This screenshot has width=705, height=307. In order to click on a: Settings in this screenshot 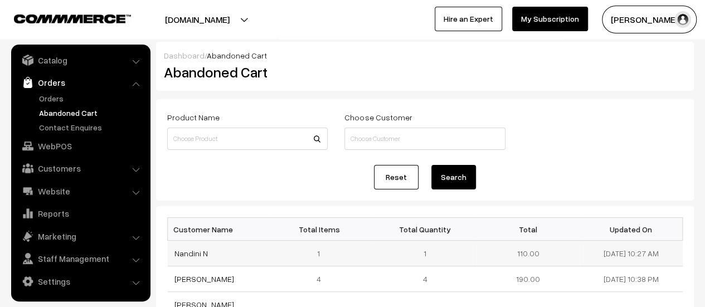, I will do `click(80, 281)`.